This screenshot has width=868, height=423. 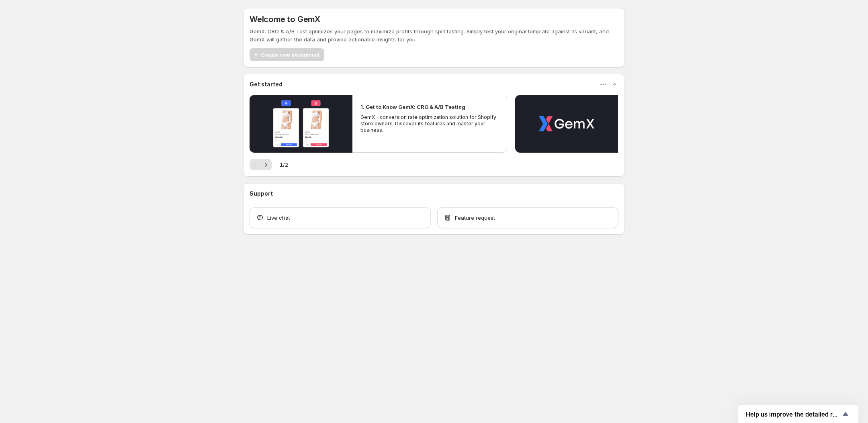 I want to click on h5: Welcome to GemX, so click(x=284, y=19).